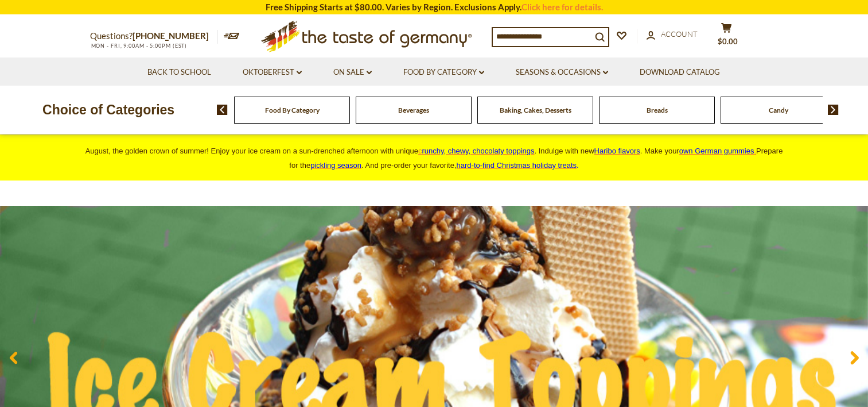 This screenshot has width=868, height=407. What do you see at coordinates (657, 109) in the screenshot?
I see `a: Breads` at bounding box center [657, 109].